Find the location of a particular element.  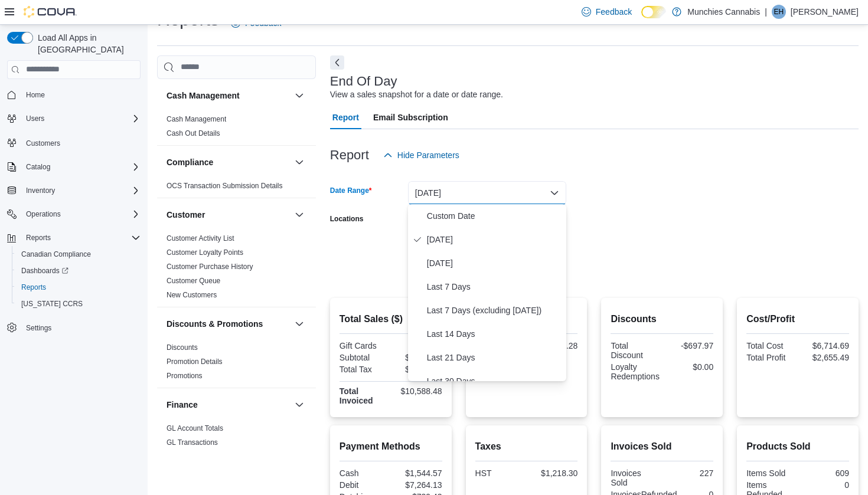

button: Next is located at coordinates (337, 63).